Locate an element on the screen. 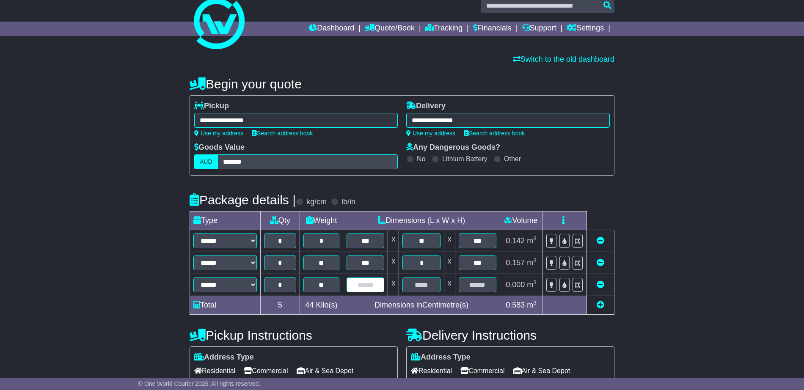 The height and width of the screenshot is (390, 804). a: Dashboard is located at coordinates (331, 29).